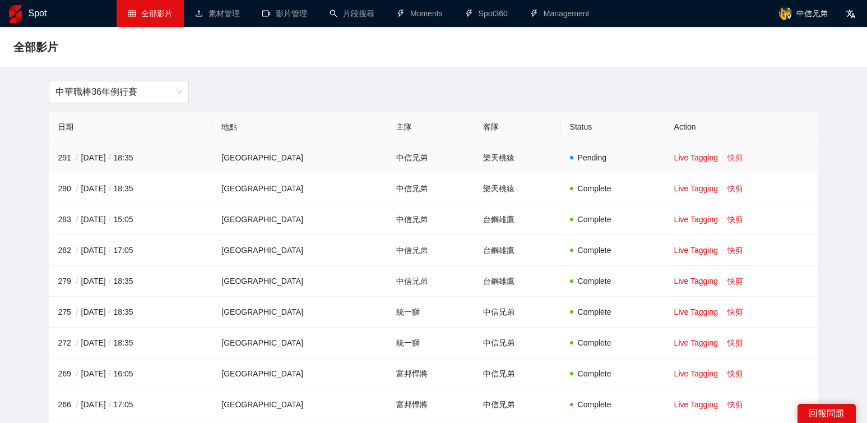  Describe the element at coordinates (132, 13) in the screenshot. I see `span: table` at that location.